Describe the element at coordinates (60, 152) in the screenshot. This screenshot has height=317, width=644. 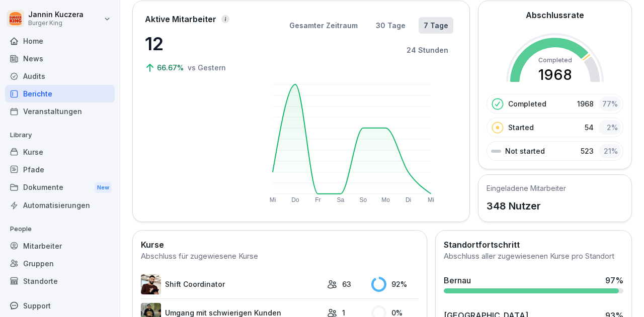
I see `div: Kurse` at that location.